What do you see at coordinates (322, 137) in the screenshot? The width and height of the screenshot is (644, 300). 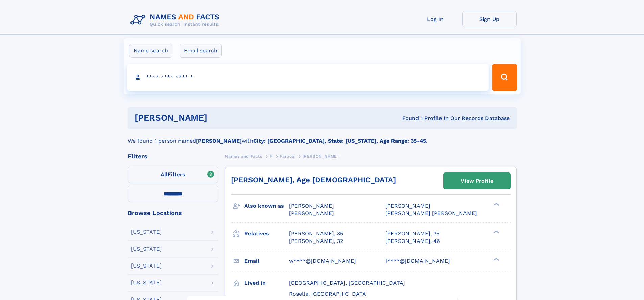 I see `div: We found 1 person named with .` at bounding box center [322, 137].